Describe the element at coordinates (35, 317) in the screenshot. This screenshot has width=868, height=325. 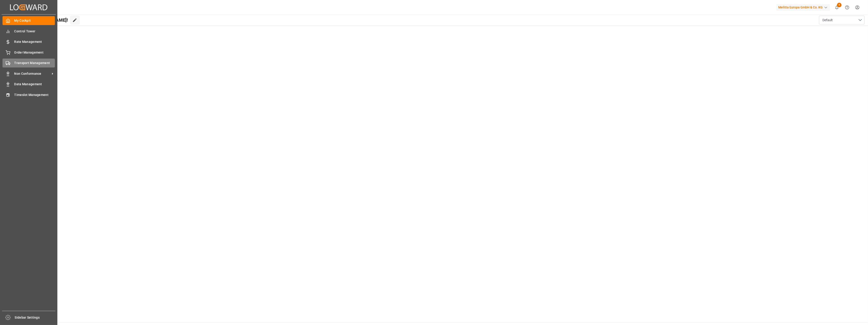
I see `span: Sidebar Settings` at that location.